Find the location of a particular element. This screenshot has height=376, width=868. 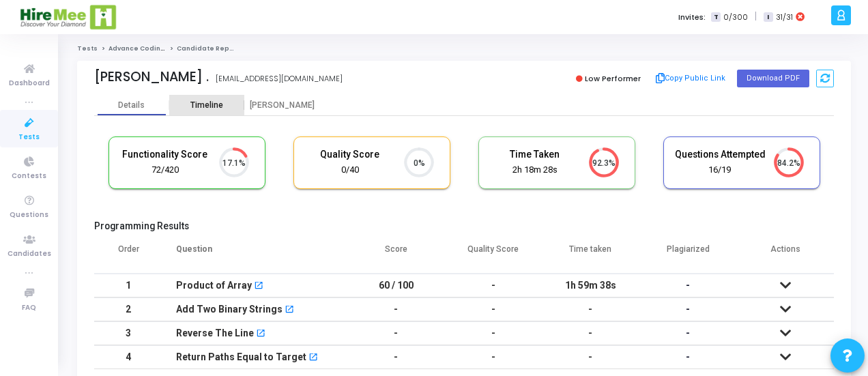

h5: Programming Results is located at coordinates (464, 226).